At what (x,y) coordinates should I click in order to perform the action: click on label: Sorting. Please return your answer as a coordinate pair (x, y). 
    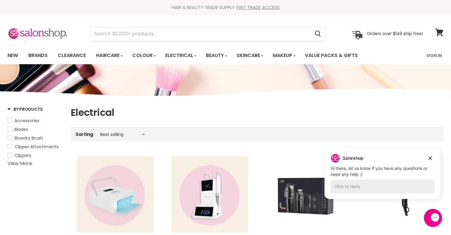
    Looking at the image, I should click on (84, 134).